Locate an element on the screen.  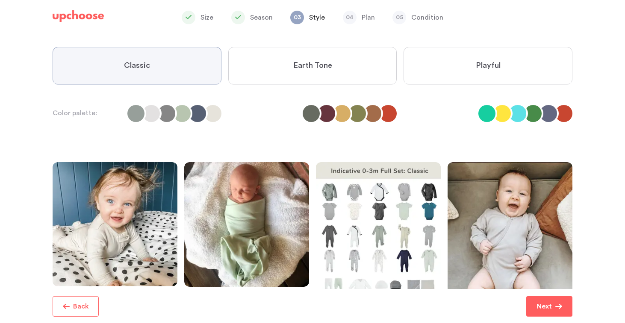
span: 03 is located at coordinates (297, 18).